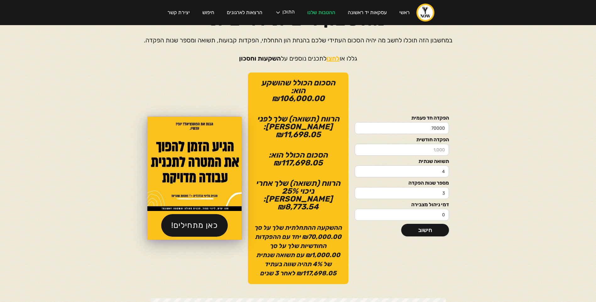 This screenshot has width=596, height=302. I want to click on input: 100,000, so click(402, 128).